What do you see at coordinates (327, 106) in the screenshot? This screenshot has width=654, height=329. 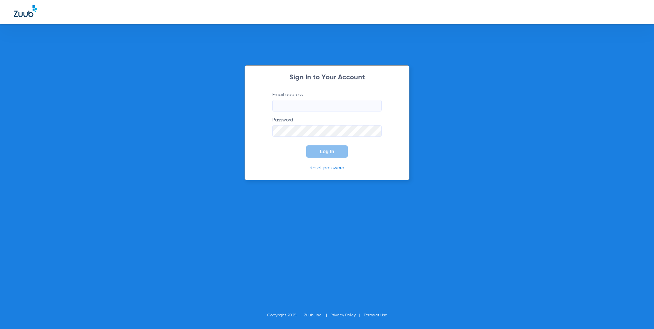 I see `input: Email address` at bounding box center [327, 106].